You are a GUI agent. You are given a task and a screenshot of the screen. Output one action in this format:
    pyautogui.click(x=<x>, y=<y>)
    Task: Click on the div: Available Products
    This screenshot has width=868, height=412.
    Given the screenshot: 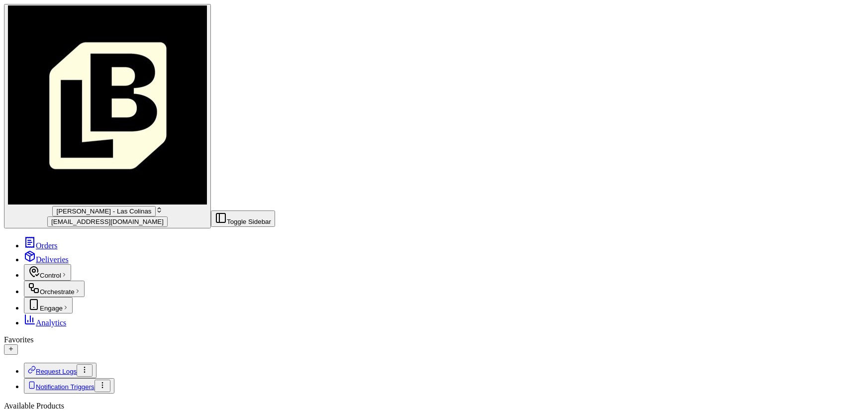 What is the action you would take?
    pyautogui.click(x=434, y=406)
    